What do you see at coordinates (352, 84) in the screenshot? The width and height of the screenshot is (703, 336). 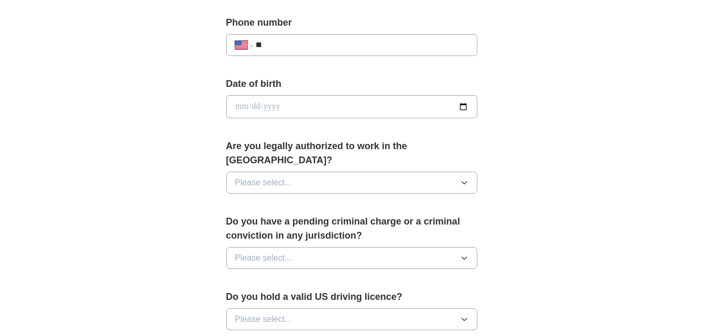 I see `label: Date of birth` at bounding box center [352, 84].